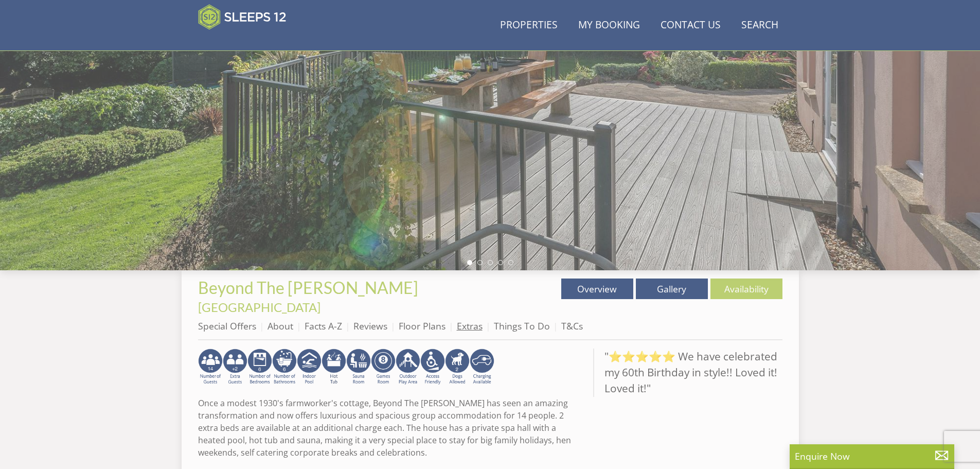 The image size is (980, 469). Describe the element at coordinates (242, 17) in the screenshot. I see `img: Sleeps 12` at that location.